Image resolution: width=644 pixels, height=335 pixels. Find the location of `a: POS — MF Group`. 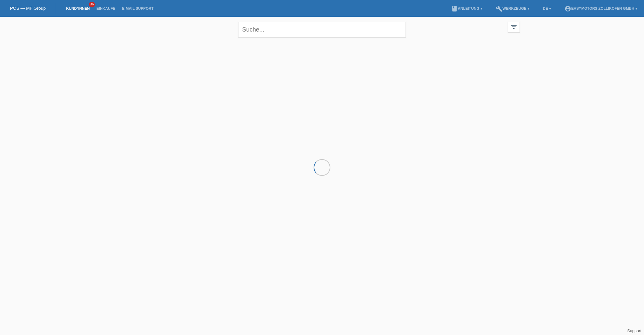

a: POS — MF Group is located at coordinates (28, 8).